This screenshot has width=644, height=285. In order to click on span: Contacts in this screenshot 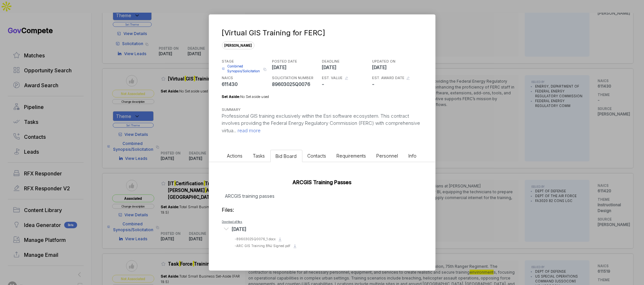, I will do `click(317, 156)`.